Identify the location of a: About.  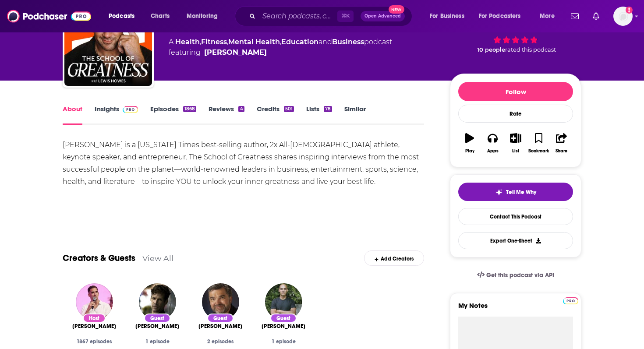
(72, 114).